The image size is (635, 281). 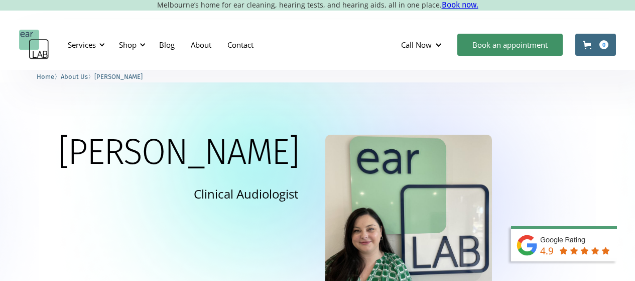 What do you see at coordinates (45, 76) in the screenshot?
I see `a: Home` at bounding box center [45, 76].